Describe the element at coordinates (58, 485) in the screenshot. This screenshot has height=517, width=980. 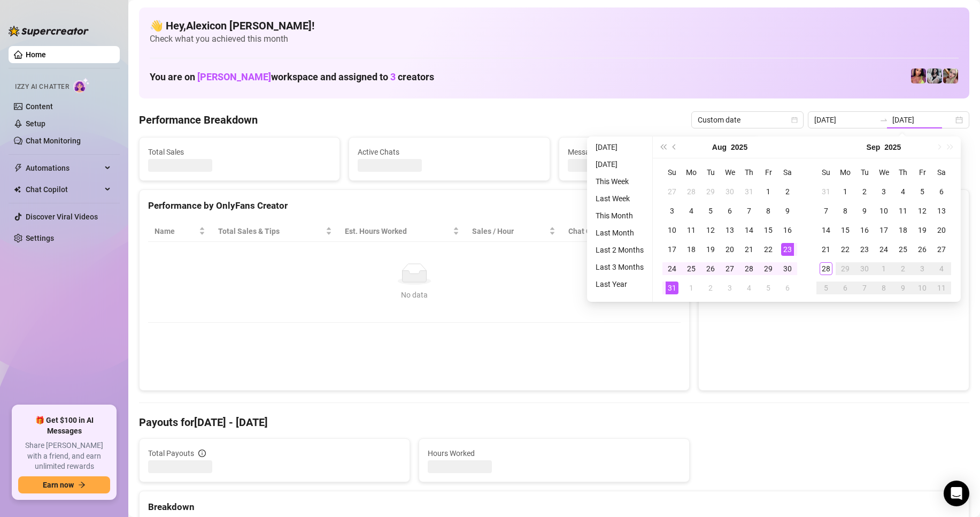
I see `span: Earn now` at that location.